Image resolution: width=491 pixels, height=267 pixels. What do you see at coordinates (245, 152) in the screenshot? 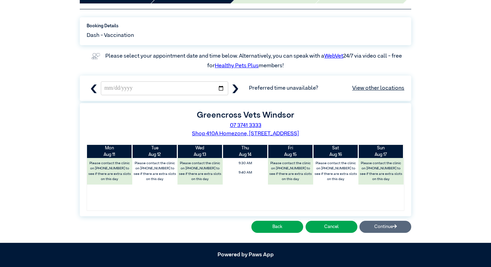
I see `th: Aug 14` at bounding box center [245, 152].